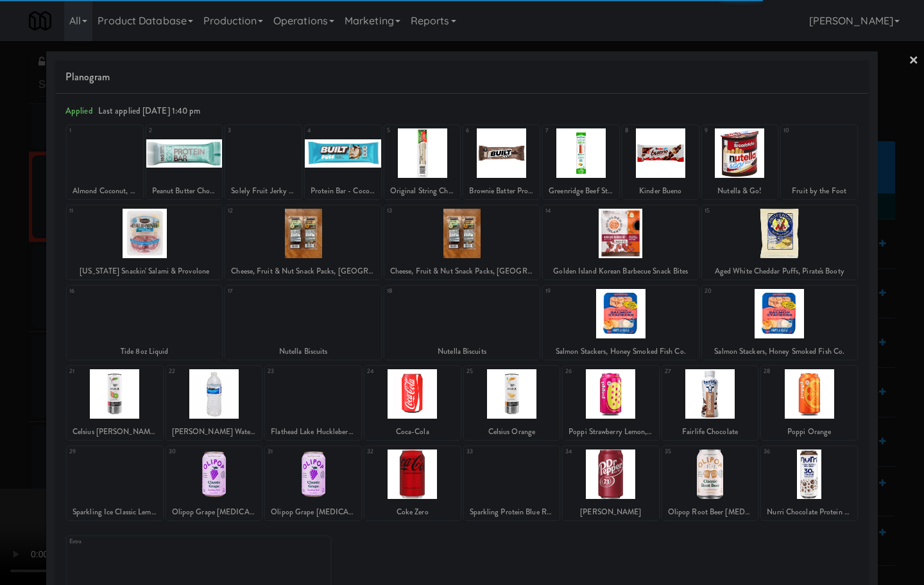 Image resolution: width=924 pixels, height=585 pixels. I want to click on div: Peanut Butter Chocolate Chip, G2G, so click(184, 191).